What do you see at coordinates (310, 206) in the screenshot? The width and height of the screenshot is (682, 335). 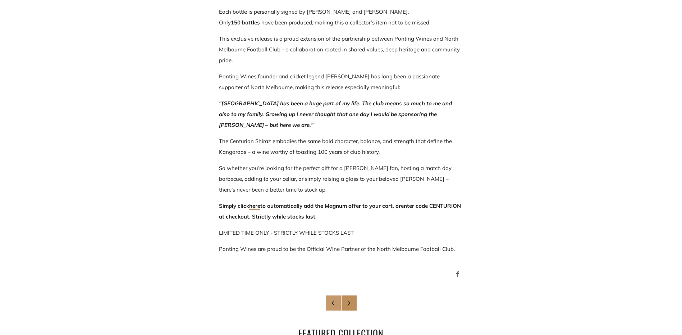 I see `span: Simply click to automatically add the Magnum offer to your cart, or` at bounding box center [310, 206].